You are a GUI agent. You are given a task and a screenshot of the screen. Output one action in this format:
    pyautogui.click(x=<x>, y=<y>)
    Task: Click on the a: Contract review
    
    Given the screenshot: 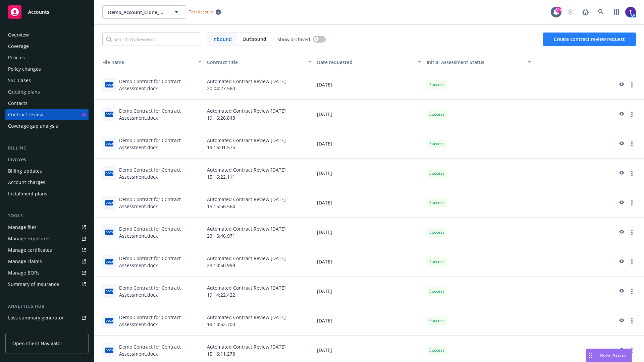 What is the action you would take?
    pyautogui.click(x=47, y=114)
    